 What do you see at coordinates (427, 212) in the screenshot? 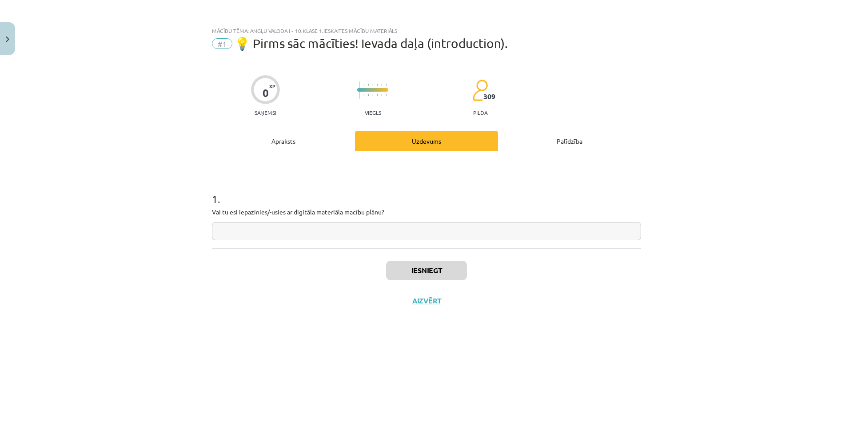
I see `p: Vai tu esi iepazinies/-usies ar digitāla materiāla macību plānu?` at bounding box center [427, 212].